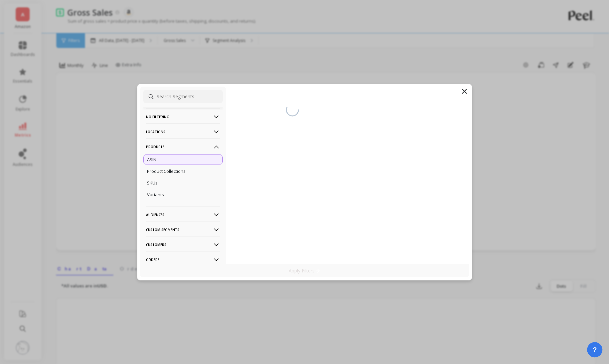 The width and height of the screenshot is (609, 364). Describe the element at coordinates (183, 132) in the screenshot. I see `p: Locations` at that location.